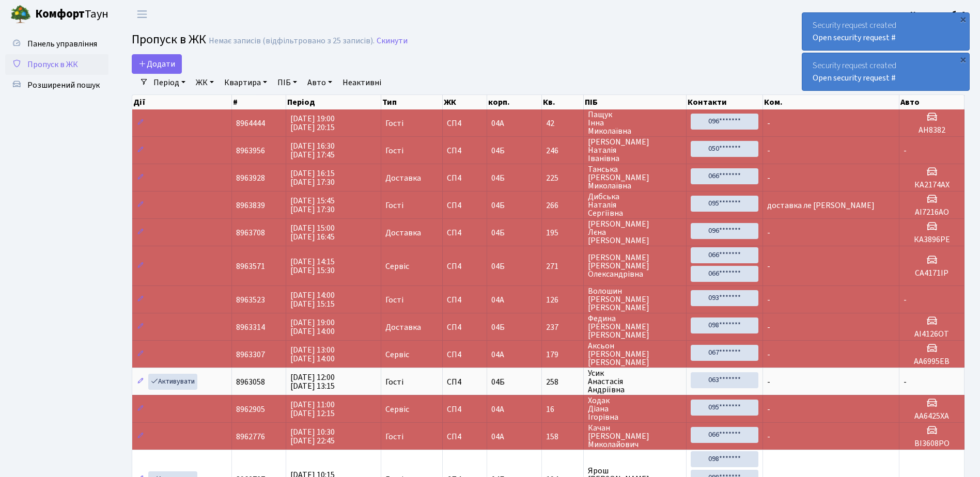 This screenshot has width=980, height=477. What do you see at coordinates (634, 123) in the screenshot?
I see `span: Пащук Інна Миколаївна` at bounding box center [634, 123].